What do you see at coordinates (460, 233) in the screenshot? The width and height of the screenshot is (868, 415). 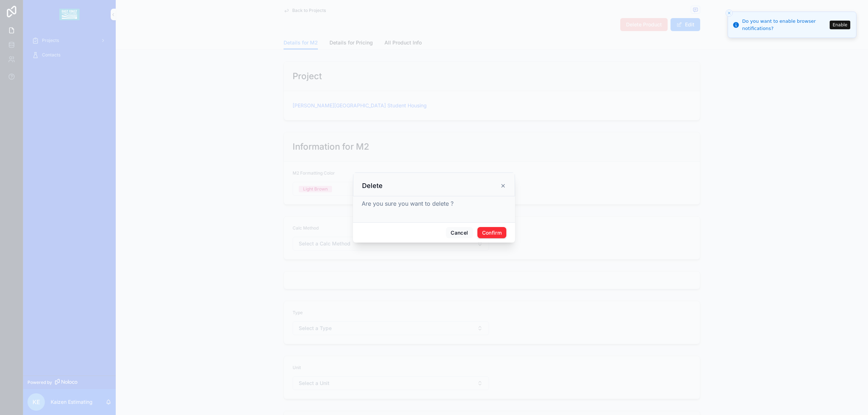 I see `button: Cancel` at bounding box center [460, 233].